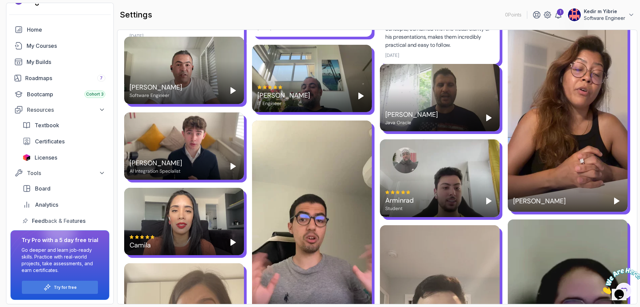 The height and width of the screenshot is (307, 640). What do you see at coordinates (66, 173) in the screenshot?
I see `div: Tools` at bounding box center [66, 173].